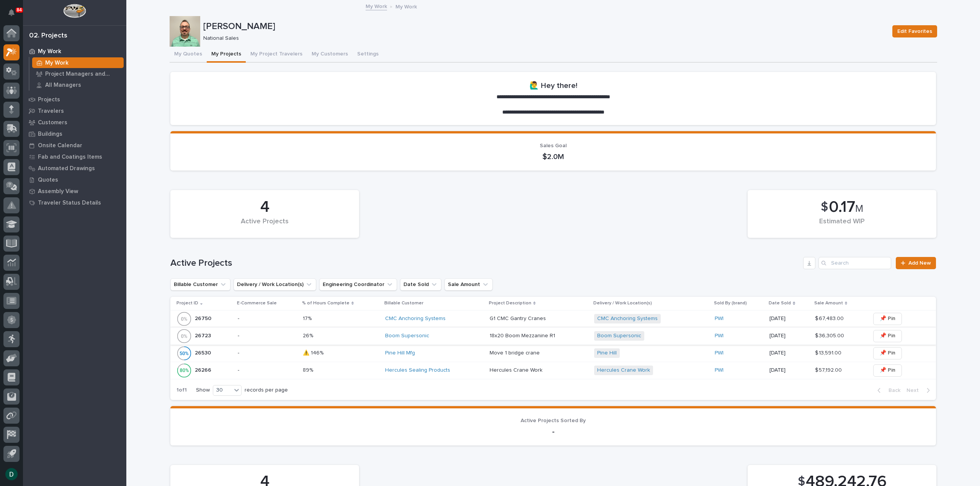 The image size is (980, 486). Describe the element at coordinates (63, 85) in the screenshot. I see `p: All Managers` at that location.